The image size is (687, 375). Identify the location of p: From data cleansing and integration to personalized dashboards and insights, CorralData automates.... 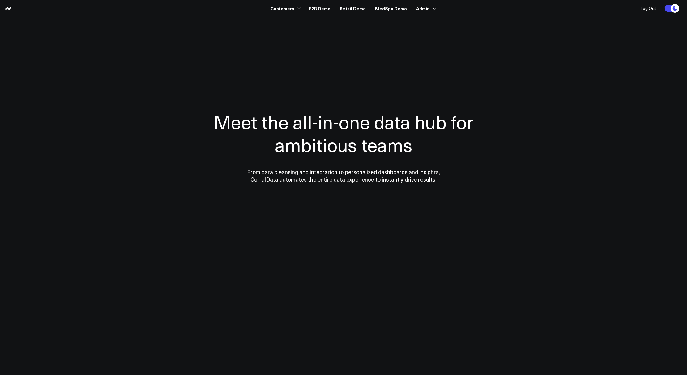
(344, 176).